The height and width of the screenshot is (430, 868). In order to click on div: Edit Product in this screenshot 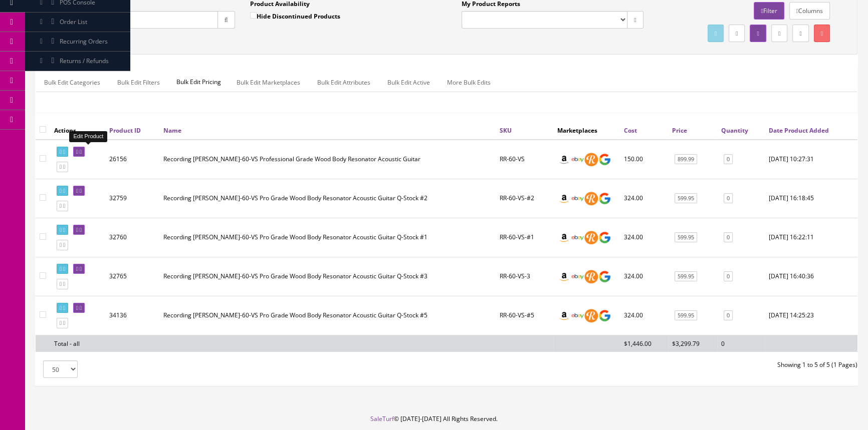, I will do `click(88, 136)`.